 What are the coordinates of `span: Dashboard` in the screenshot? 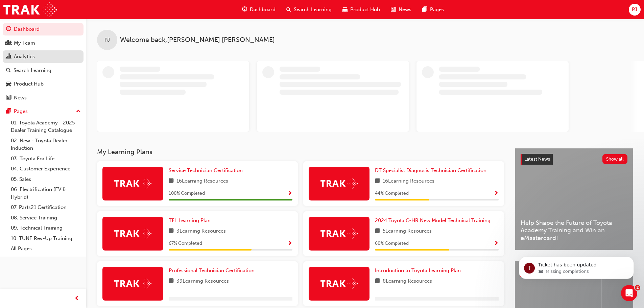 It's located at (263, 9).